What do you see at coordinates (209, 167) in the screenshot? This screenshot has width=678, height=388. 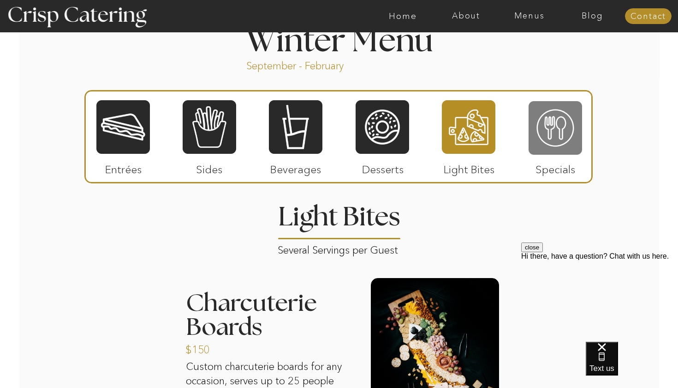 I see `p: Sides` at bounding box center [209, 167].